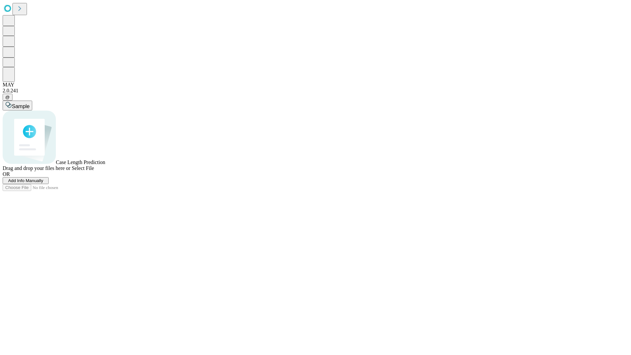 The height and width of the screenshot is (355, 631). What do you see at coordinates (26, 180) in the screenshot?
I see `span: Add Info Manually` at bounding box center [26, 180].